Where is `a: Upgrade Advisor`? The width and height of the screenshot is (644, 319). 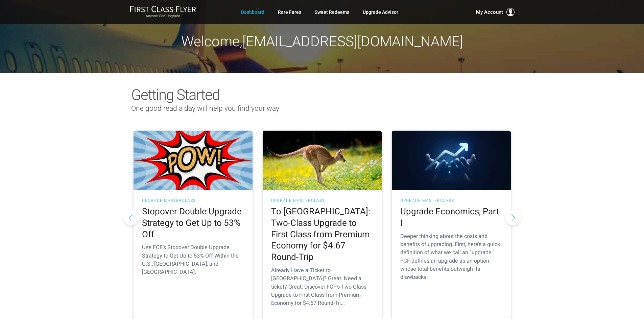
a: Upgrade Advisor is located at coordinates (380, 12).